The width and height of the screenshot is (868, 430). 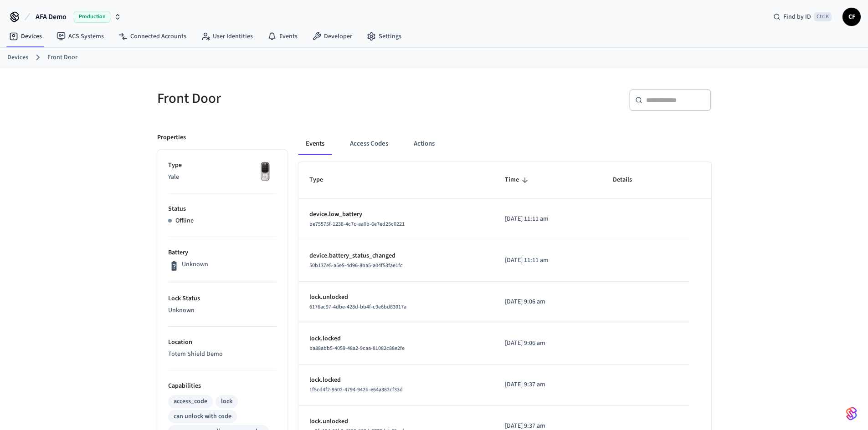 What do you see at coordinates (358, 307) in the screenshot?
I see `span: 6176ac97-4dbe-428d-bb4f-c9e6bd83017a` at bounding box center [358, 307].